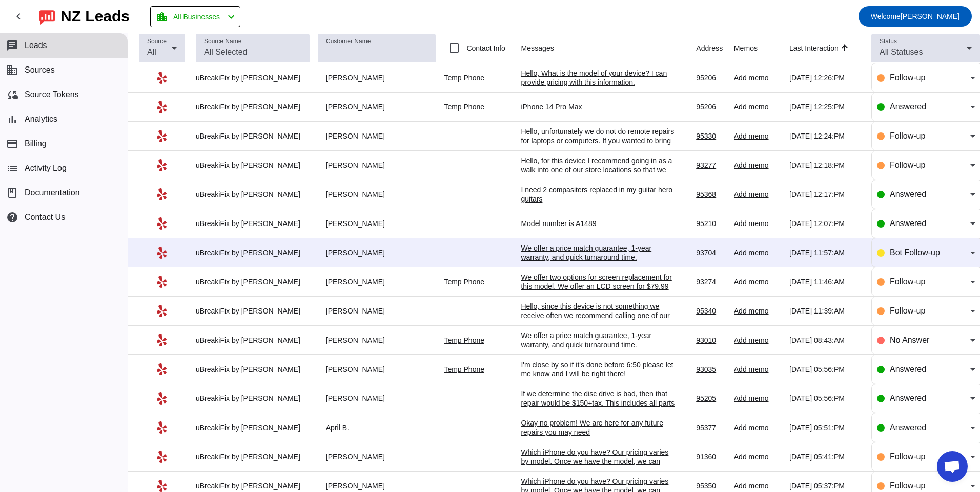 This screenshot has width=980, height=492. I want to click on mat-icon: help, so click(13, 217).